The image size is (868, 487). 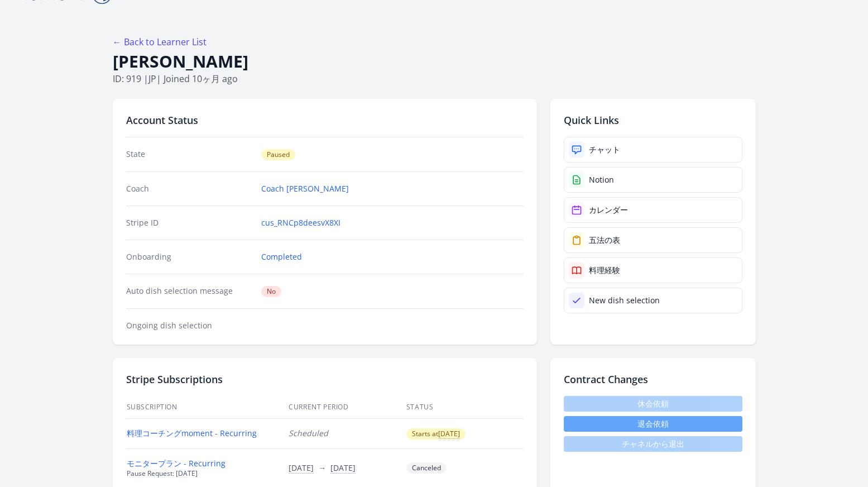 I want to click on h2: Stripe Subscriptions, so click(x=325, y=379).